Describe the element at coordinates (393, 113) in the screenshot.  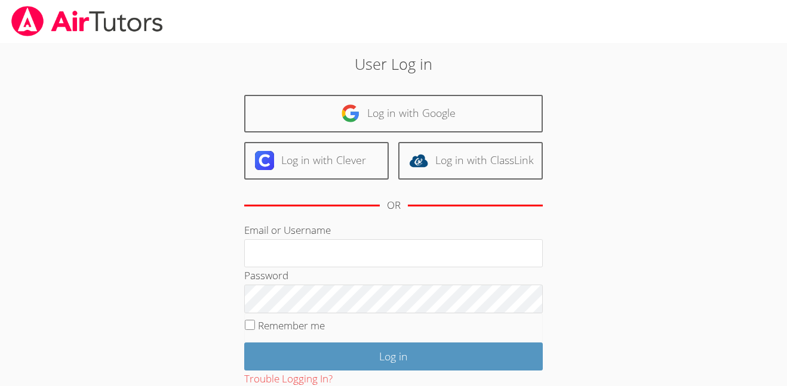
I see `a: Log in with Google` at that location.